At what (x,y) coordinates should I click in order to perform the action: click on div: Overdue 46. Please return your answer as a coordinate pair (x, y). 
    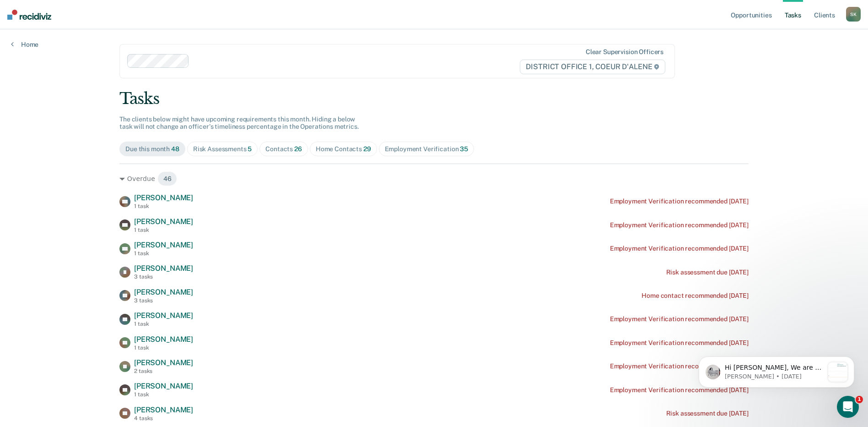
    Looking at the image, I should click on (434, 178).